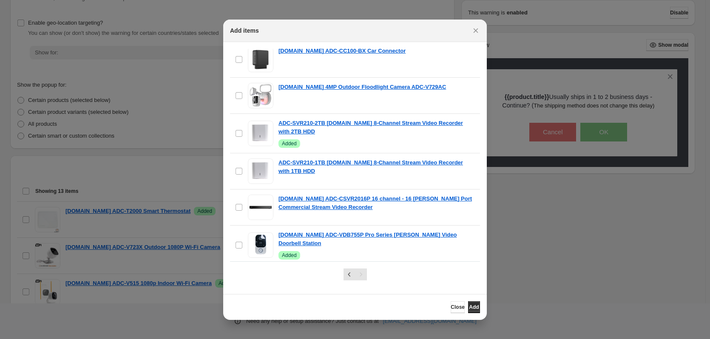 The height and width of the screenshot is (339, 710). I want to click on span: Close, so click(457, 307).